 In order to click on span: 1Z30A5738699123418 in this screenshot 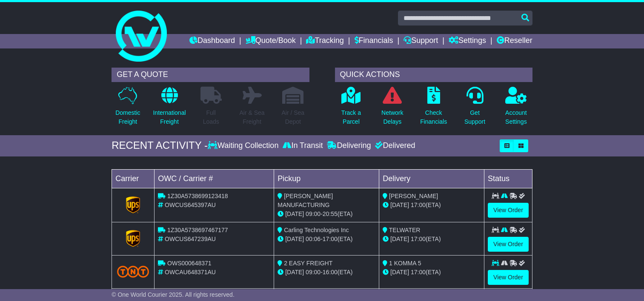, I will do `click(198, 196)`.